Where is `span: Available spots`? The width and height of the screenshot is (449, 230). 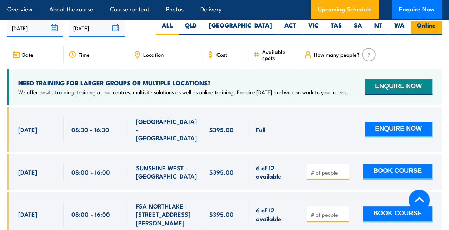 span: Available spots is located at coordinates (278, 55).